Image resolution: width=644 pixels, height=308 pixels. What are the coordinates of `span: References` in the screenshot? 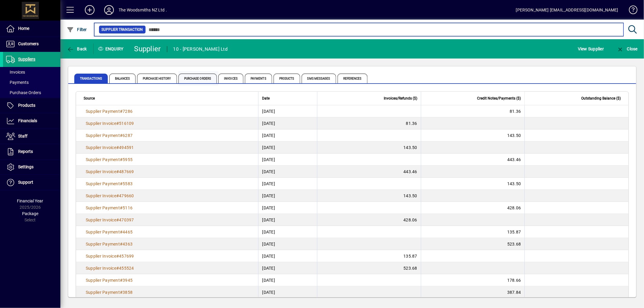 It's located at (353, 78).